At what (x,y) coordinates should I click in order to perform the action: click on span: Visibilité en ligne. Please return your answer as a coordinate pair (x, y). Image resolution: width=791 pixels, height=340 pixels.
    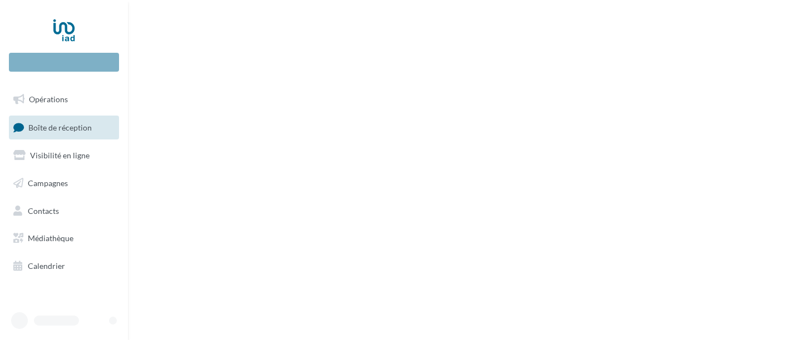
    Looking at the image, I should click on (60, 155).